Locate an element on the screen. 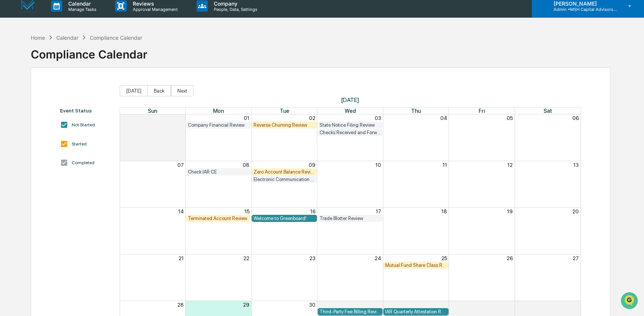 The width and height of the screenshot is (644, 316). span: Sat is located at coordinates (547, 111).